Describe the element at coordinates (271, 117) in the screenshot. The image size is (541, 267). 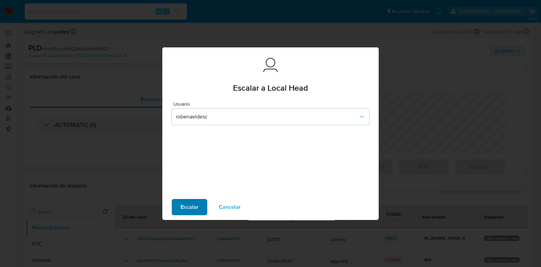
I see `button: robenavidesc` at that location.